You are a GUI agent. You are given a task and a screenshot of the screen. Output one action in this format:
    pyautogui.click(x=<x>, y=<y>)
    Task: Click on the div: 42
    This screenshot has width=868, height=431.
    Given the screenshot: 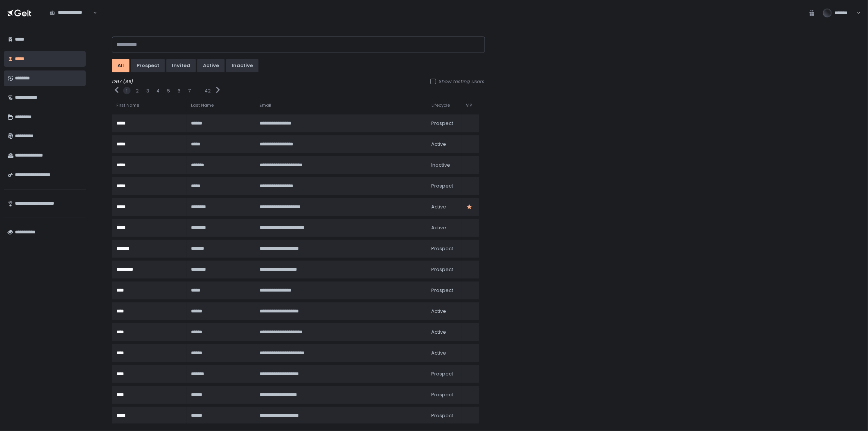 What is the action you would take?
    pyautogui.click(x=208, y=91)
    